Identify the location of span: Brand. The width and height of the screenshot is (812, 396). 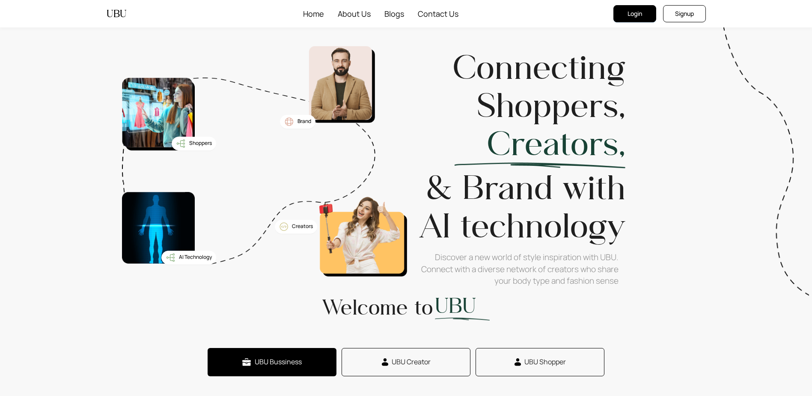
(305, 121).